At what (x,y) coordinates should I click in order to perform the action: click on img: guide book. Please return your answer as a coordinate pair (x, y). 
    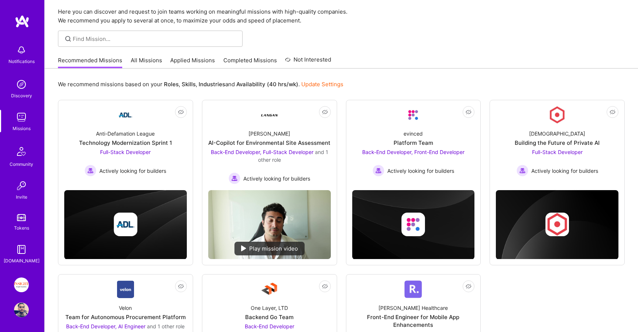
    Looking at the image, I should click on (21, 250).